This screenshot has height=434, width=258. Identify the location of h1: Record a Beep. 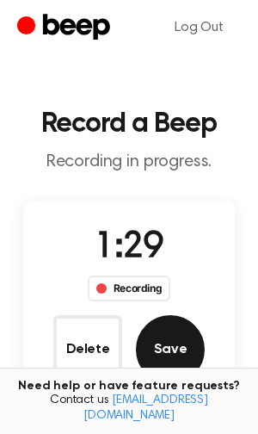
(129, 124).